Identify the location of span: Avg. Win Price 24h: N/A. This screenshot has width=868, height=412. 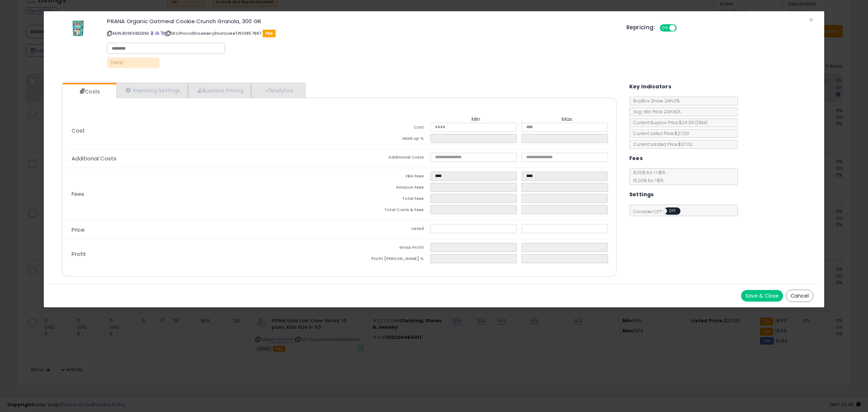
(655, 111).